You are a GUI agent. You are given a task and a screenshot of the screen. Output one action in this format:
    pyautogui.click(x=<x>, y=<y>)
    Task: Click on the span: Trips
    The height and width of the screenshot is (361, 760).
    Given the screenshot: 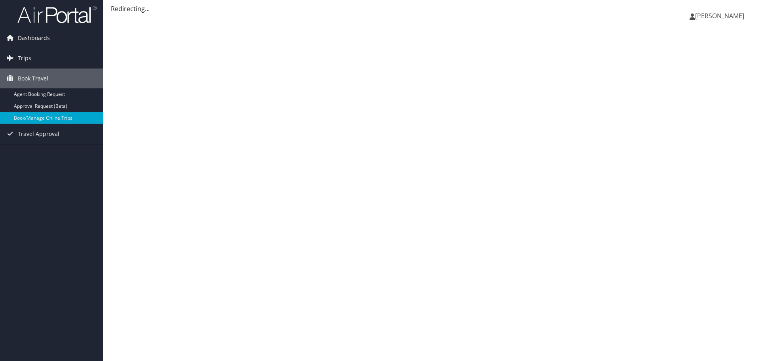 What is the action you would take?
    pyautogui.click(x=25, y=58)
    